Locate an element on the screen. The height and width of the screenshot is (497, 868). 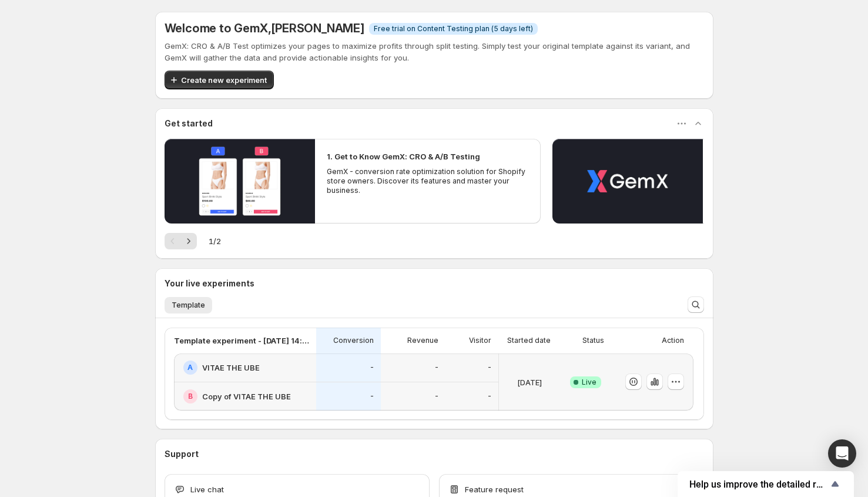
p: Revenue is located at coordinates (423, 341).